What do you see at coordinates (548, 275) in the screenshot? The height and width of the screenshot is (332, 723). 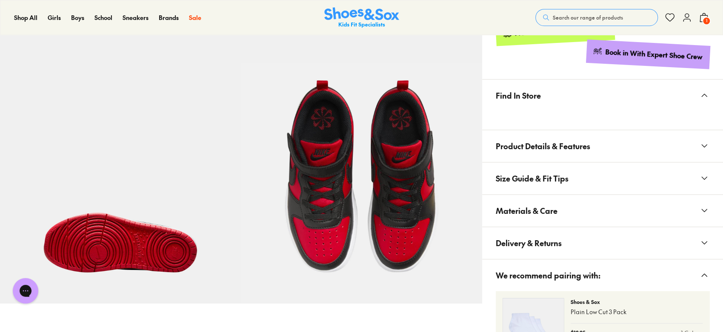 I see `span: We recommend pairing with:` at bounding box center [548, 275].